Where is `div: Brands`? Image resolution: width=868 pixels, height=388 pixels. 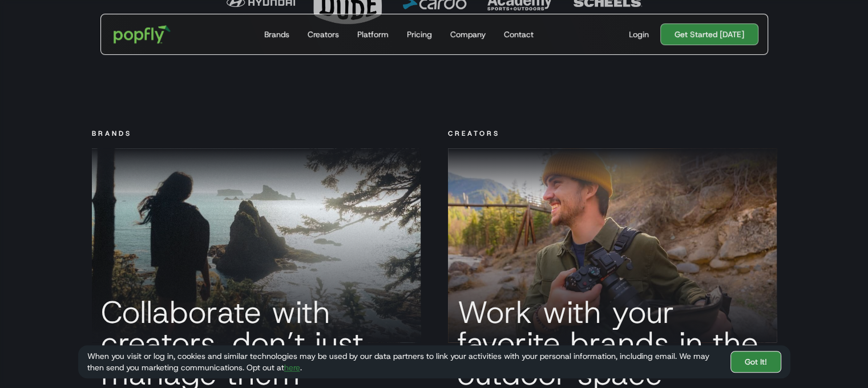 div: Brands is located at coordinates (277, 35).